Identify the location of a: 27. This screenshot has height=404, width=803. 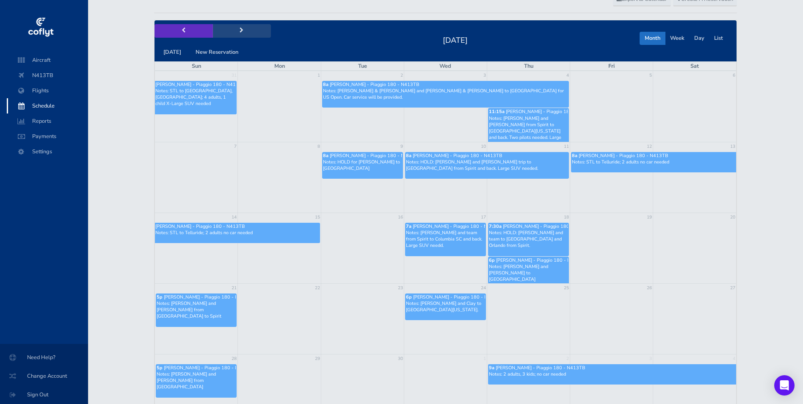
(732, 288).